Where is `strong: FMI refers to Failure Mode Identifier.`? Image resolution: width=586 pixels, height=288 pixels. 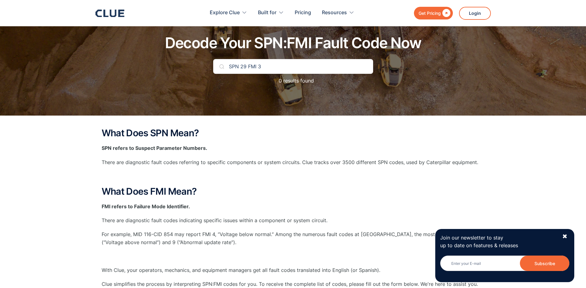 strong: FMI refers to Failure Mode Identifier. is located at coordinates (146, 206).